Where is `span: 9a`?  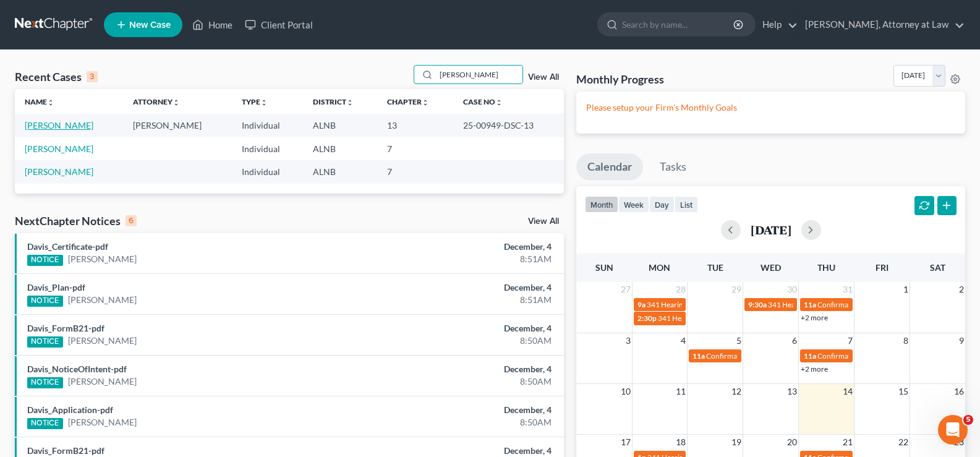 span: 9a is located at coordinates (641, 304).